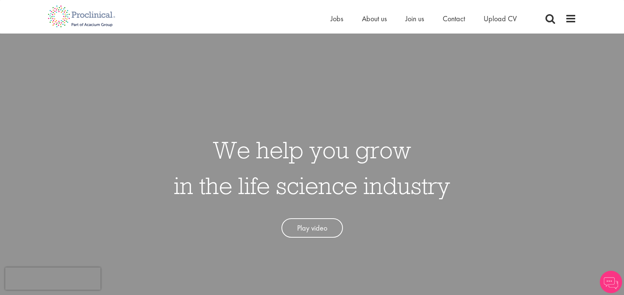  What do you see at coordinates (312, 168) in the screenshot?
I see `h1: We help you grow in the life science industry` at bounding box center [312, 168].